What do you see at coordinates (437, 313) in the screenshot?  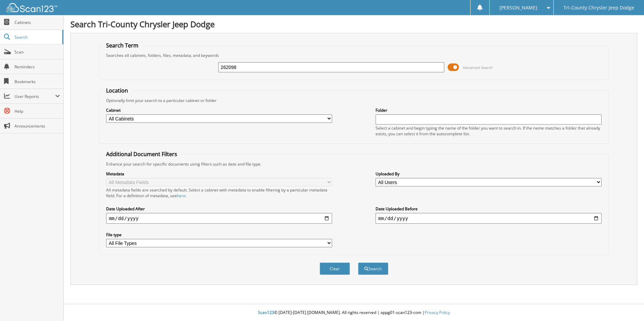 I see `a: Privacy Policy` at bounding box center [437, 313].